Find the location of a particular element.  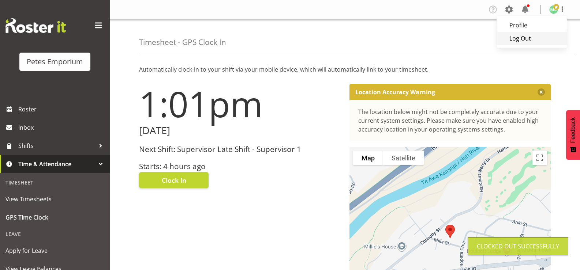

img: melissa-cowen2635.jpg is located at coordinates (554, 10).